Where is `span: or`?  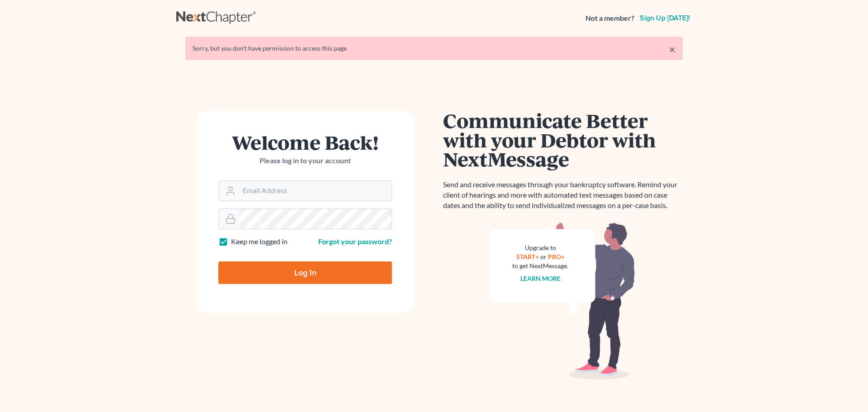 span: or is located at coordinates (544, 256).